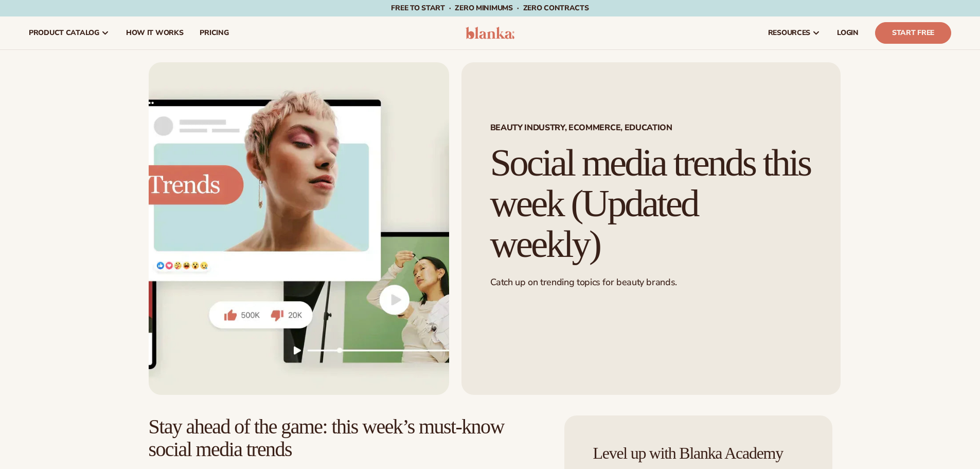 The image size is (980, 469). I want to click on a: How It Works, so click(155, 33).